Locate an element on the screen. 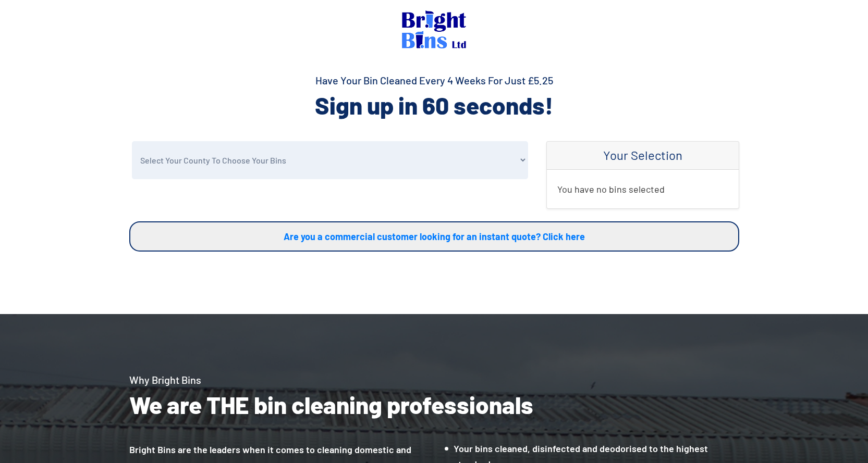 This screenshot has height=463, width=868. h2: Sign up in 60 seconds! is located at coordinates (434, 105).